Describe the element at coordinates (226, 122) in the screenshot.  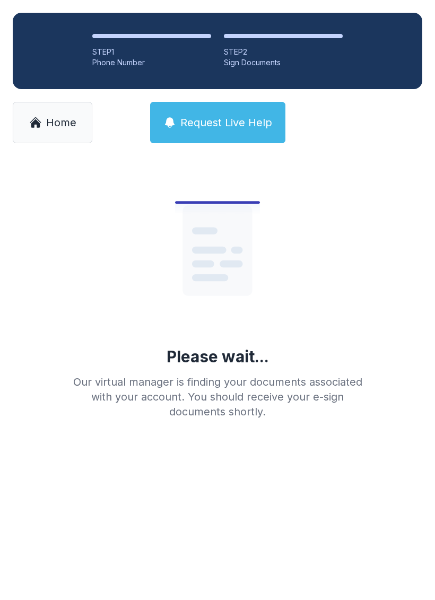
I see `span: Request Live Help` at that location.